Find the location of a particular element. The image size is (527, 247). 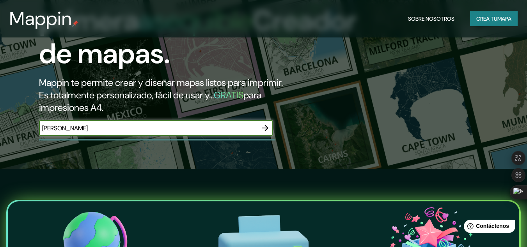

font: Sobre nosotros is located at coordinates (431, 19).